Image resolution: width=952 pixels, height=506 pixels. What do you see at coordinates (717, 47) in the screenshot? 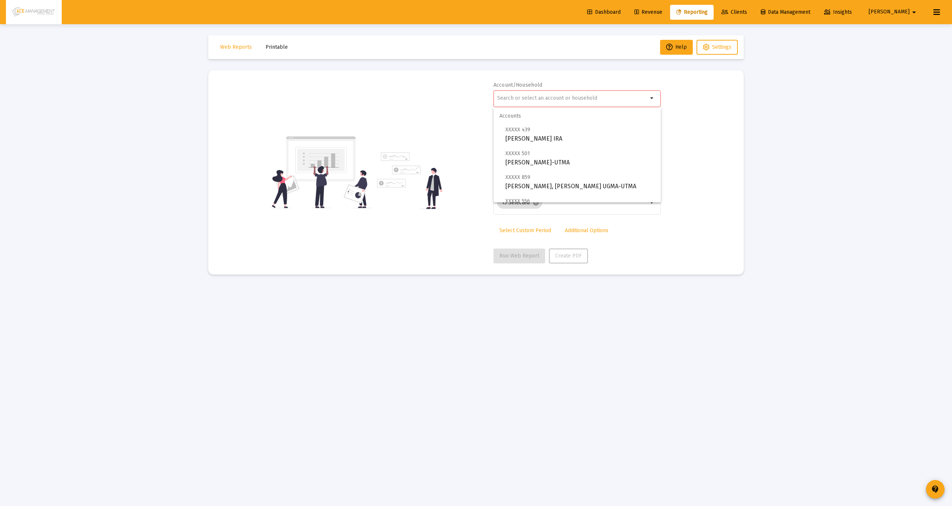
I see `button: Settings` at bounding box center [717, 47].